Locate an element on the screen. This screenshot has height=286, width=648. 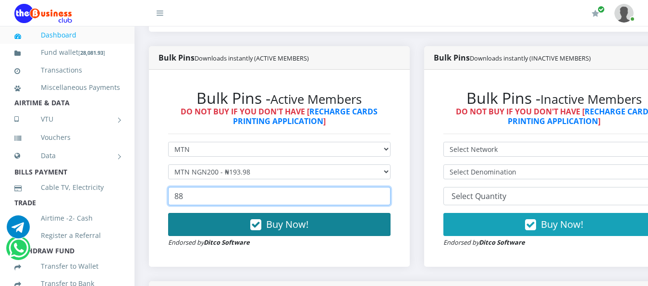
small: Inactive Members is located at coordinates (591, 99).